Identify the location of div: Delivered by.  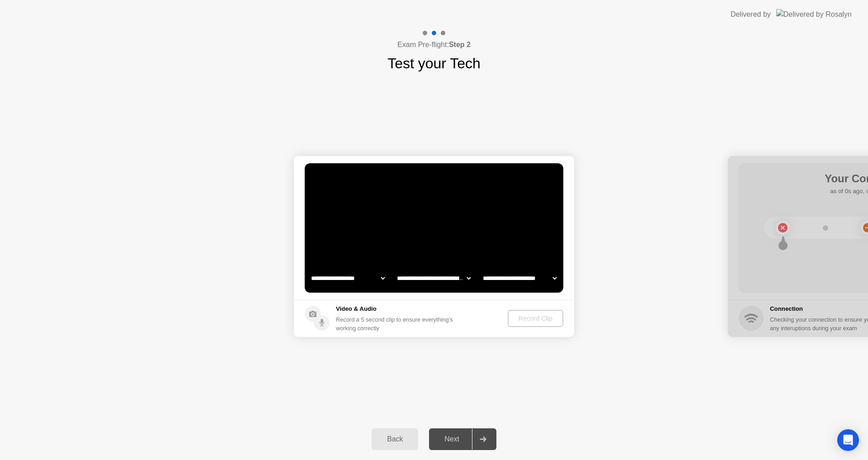
(750, 14).